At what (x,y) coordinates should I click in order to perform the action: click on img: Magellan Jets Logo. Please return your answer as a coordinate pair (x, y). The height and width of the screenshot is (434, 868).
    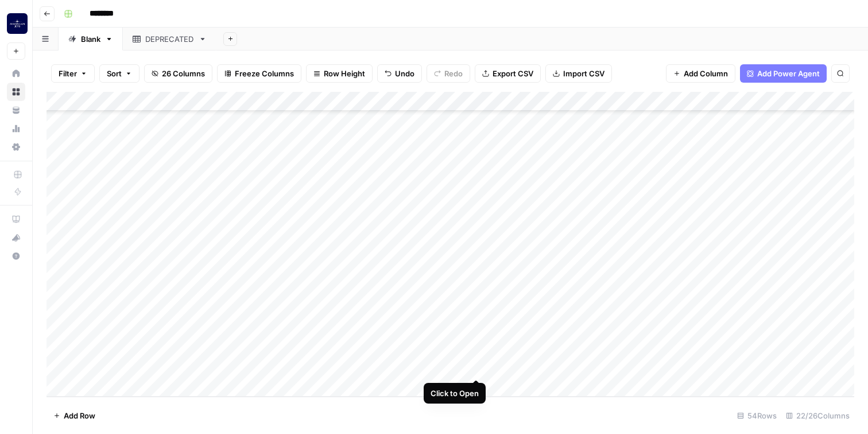
    Looking at the image, I should click on (17, 24).